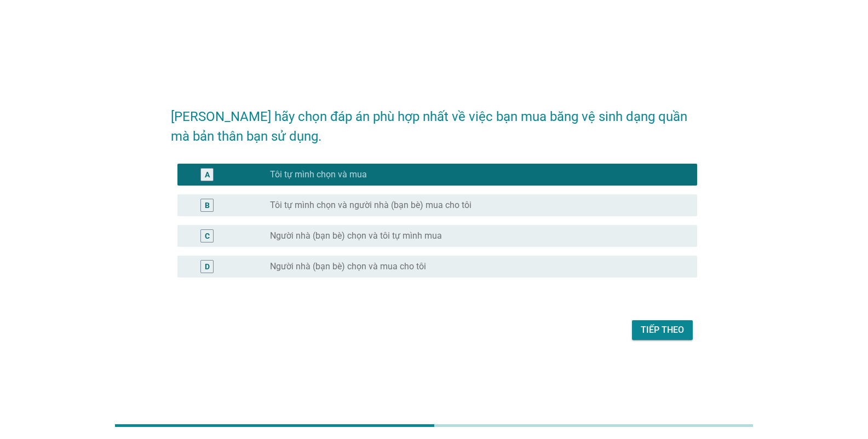 This screenshot has height=439, width=868. What do you see at coordinates (318, 175) in the screenshot?
I see `label: Tôi tự mình chọn và mua` at bounding box center [318, 175].